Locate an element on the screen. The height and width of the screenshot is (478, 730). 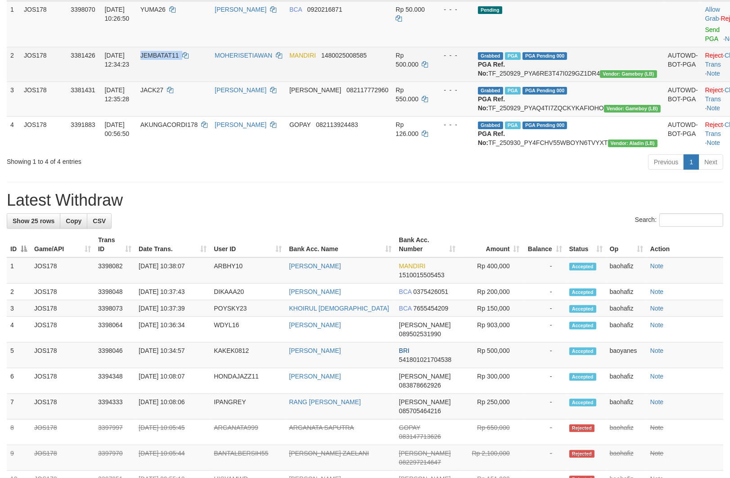
span: Copy 083878662926 to clipboard is located at coordinates (420, 385).